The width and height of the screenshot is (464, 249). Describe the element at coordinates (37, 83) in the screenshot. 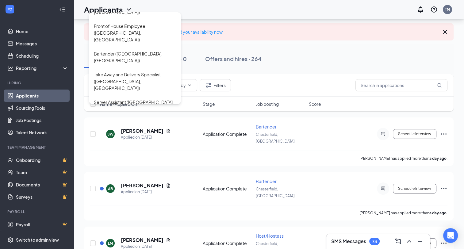

I see `div: Hiring` at that location.